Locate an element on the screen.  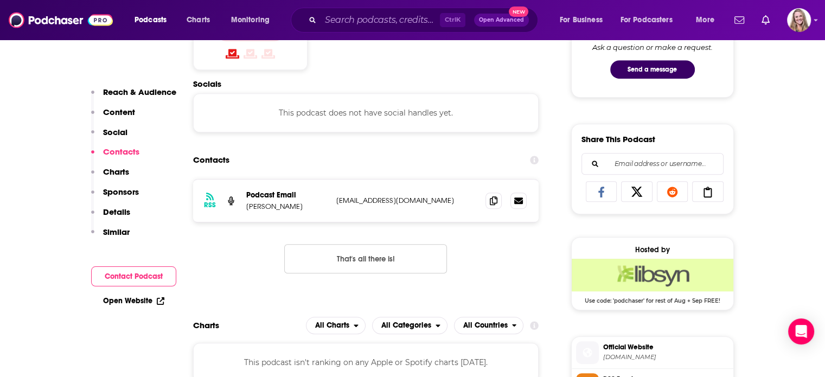
button: Contacts is located at coordinates (115, 156).